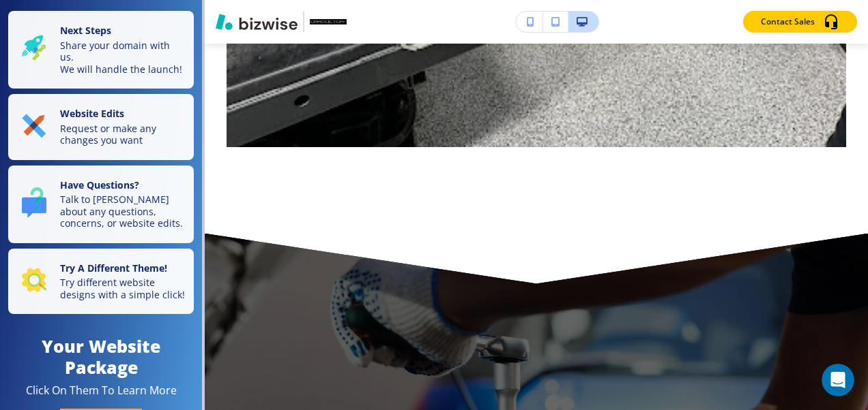 Image resolution: width=868 pixels, height=410 pixels. I want to click on strong: Try A Different Theme!, so click(113, 268).